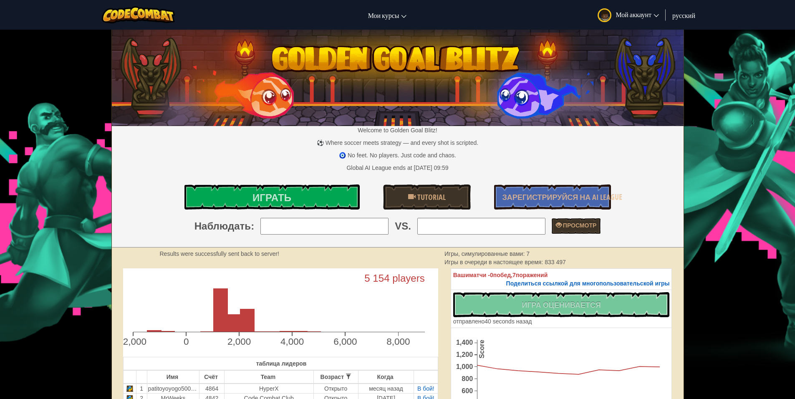  What do you see at coordinates (495, 262) in the screenshot?
I see `span: Игры в очереди в настоящее время:` at bounding box center [495, 262].